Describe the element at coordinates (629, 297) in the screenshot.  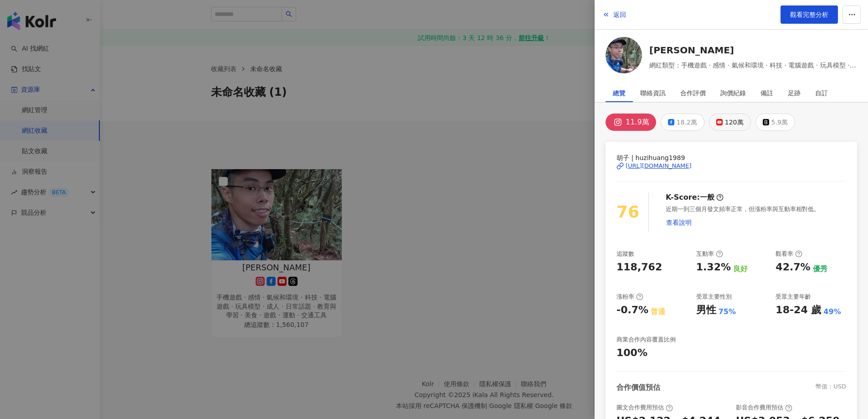
I see `div: 漲粉率` at that location.